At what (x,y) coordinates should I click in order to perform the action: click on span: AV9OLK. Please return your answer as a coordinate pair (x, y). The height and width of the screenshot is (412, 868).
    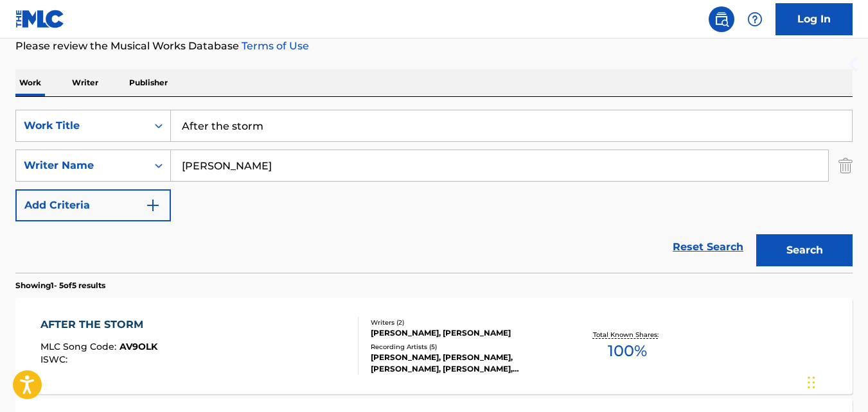
    Looking at the image, I should click on (138, 347).